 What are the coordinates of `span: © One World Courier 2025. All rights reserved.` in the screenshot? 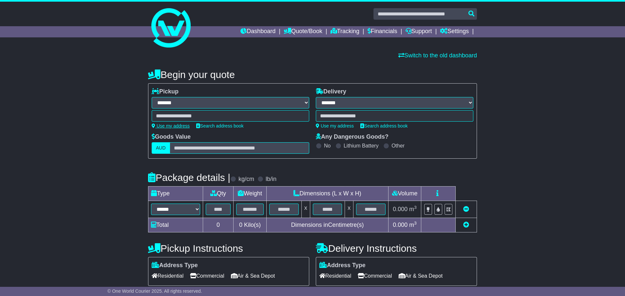 It's located at (155, 291).